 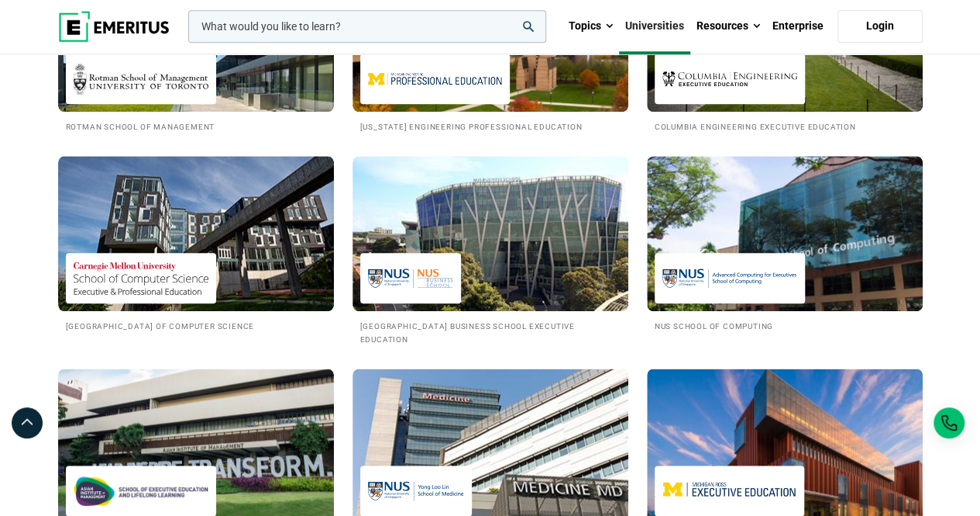 What do you see at coordinates (411, 277) in the screenshot?
I see `img: National University of Singapore Business School Executive Education` at bounding box center [411, 277].